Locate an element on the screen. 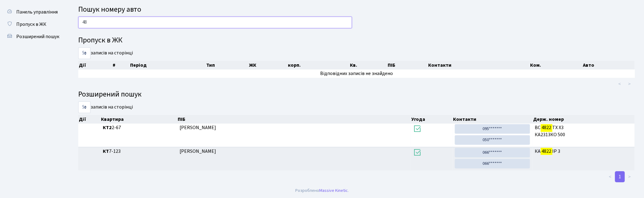  a: Панель управління is located at coordinates (34, 12).